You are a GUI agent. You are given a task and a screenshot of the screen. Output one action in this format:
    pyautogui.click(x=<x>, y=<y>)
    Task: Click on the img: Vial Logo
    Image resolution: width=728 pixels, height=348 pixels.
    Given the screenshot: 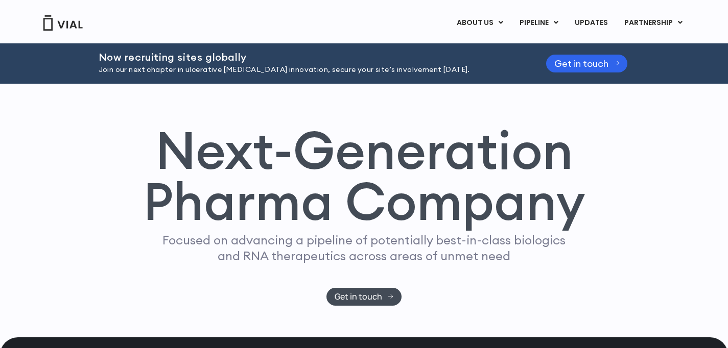 What is the action you would take?
    pyautogui.click(x=63, y=23)
    